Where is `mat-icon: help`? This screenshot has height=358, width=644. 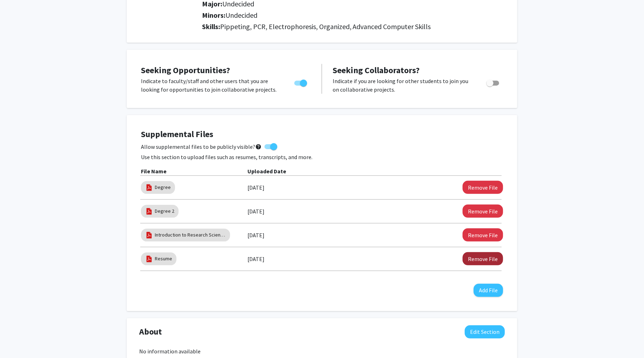 mat-icon: help is located at coordinates (259, 146).